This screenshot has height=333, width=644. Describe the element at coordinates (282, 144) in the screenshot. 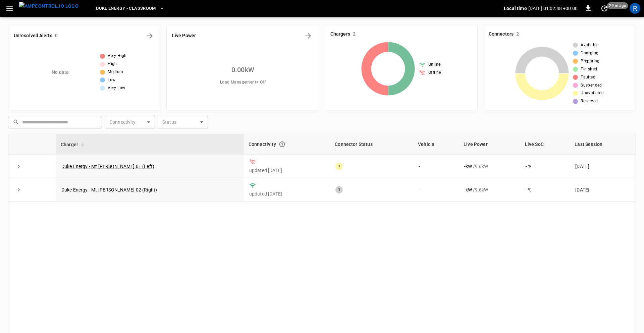

I see `button: Connection between the charger and our software.` at that location.